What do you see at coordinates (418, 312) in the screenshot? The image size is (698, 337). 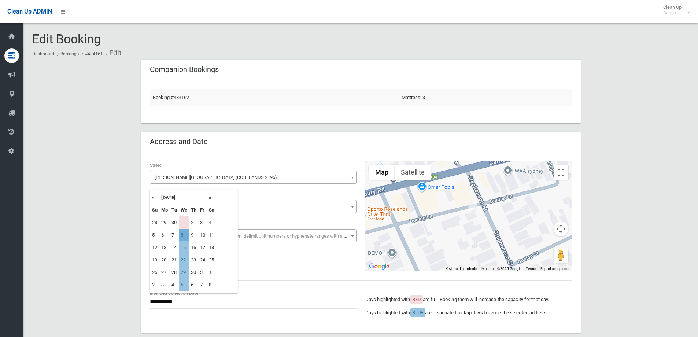 I see `span: BLUE` at bounding box center [418, 312].